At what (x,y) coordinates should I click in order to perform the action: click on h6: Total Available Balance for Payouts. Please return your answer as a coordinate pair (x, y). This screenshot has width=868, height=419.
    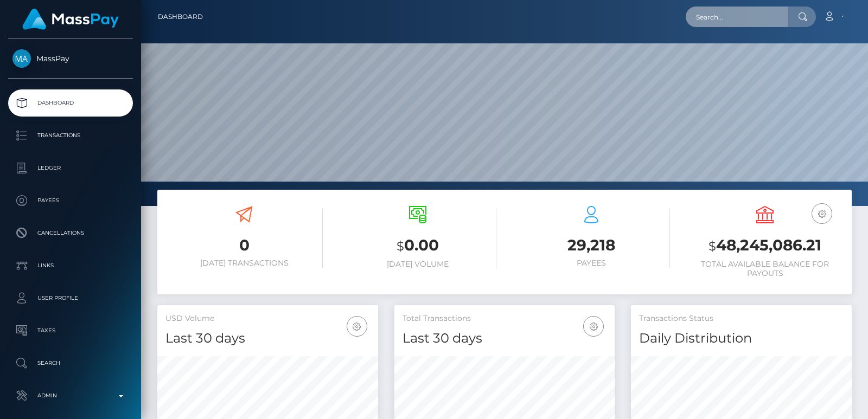
    Looking at the image, I should click on (765, 269).